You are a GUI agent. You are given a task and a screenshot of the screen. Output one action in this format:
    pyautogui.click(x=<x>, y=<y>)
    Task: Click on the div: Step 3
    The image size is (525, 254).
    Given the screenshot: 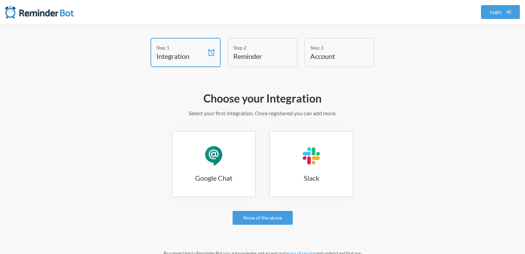 What is the action you would take?
    pyautogui.click(x=334, y=47)
    